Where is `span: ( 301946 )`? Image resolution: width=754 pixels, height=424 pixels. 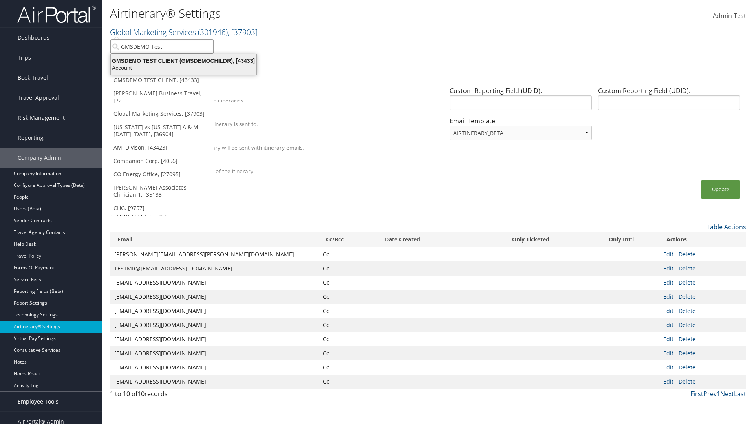
span: ( 301946 ) is located at coordinates (213, 32).